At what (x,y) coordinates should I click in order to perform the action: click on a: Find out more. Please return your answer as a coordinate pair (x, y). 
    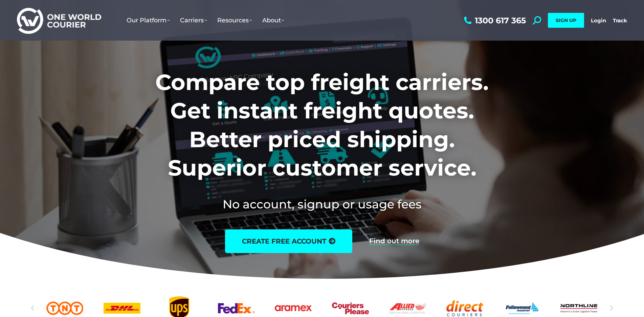
    Looking at the image, I should click on (394, 241).